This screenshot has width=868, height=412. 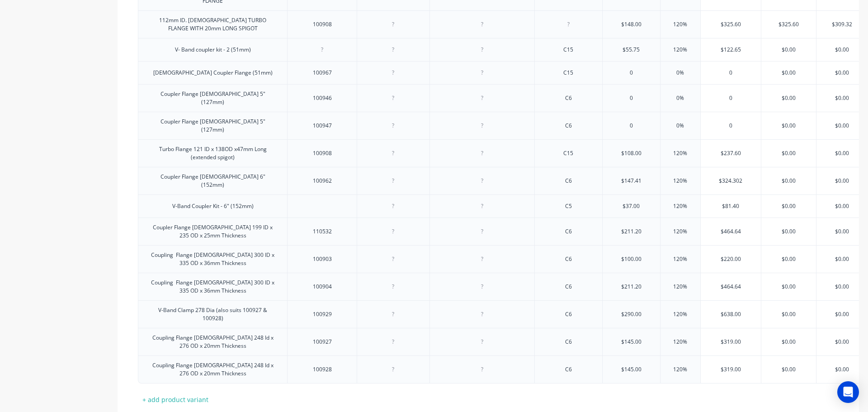 What do you see at coordinates (631, 206) in the screenshot?
I see `div: $37.00` at bounding box center [631, 206].